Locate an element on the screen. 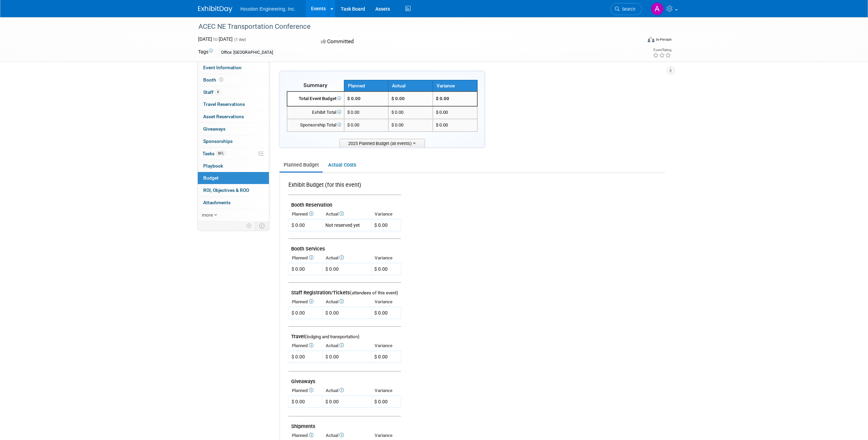 This screenshot has height=440, width=868. span: Event Information is located at coordinates (222, 67).